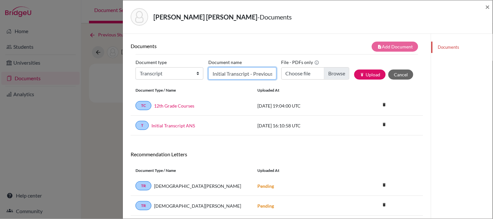  Describe the element at coordinates (204, 46) in the screenshot. I see `h6: Documents` at that location.